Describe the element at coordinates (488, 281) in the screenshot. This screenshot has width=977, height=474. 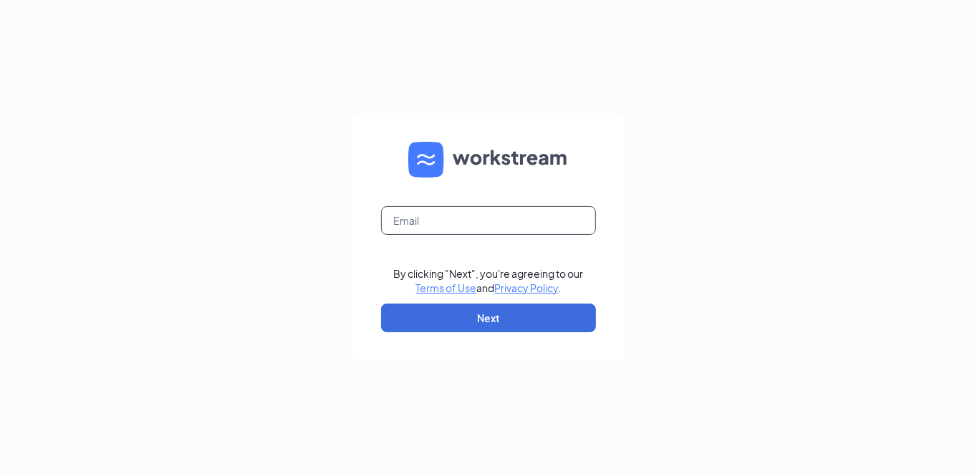
I see `div: By clicking "Next", you're agreeing to our and .` at that location.